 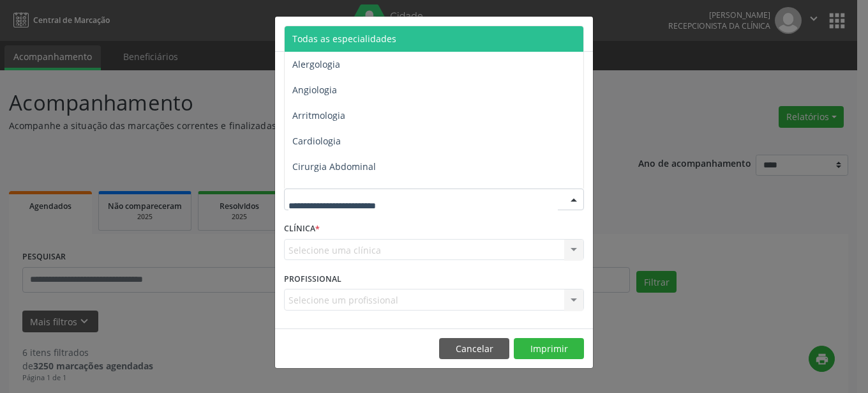 What do you see at coordinates (319, 115) in the screenshot?
I see `span: Arritmologia` at bounding box center [319, 115].